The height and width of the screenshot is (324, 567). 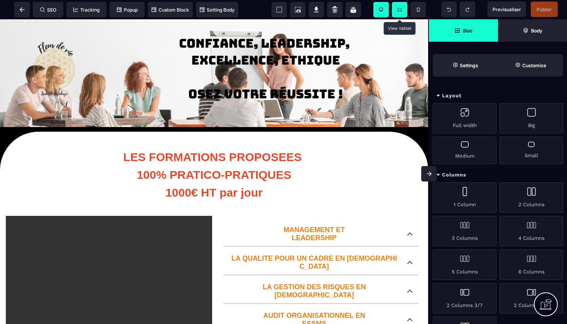 What do you see at coordinates (465, 231) in the screenshot?
I see `div: 3 Columns` at bounding box center [465, 231].